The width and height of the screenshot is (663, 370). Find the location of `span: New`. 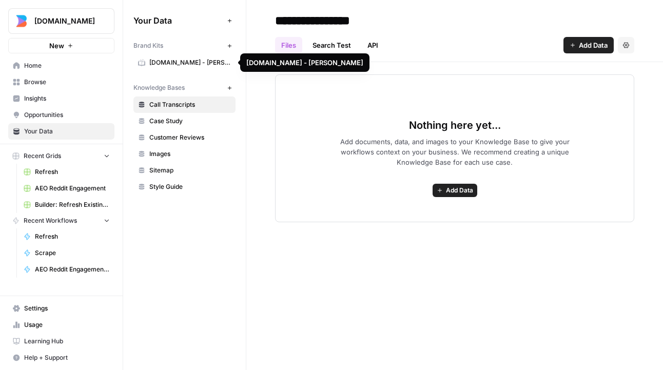

span: New is located at coordinates (56, 46).